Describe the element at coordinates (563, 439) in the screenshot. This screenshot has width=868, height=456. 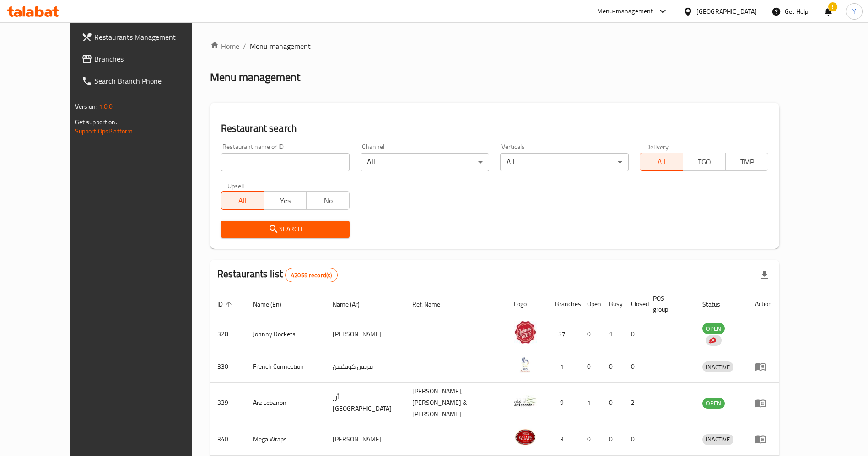
I see `td: 3` at that location.